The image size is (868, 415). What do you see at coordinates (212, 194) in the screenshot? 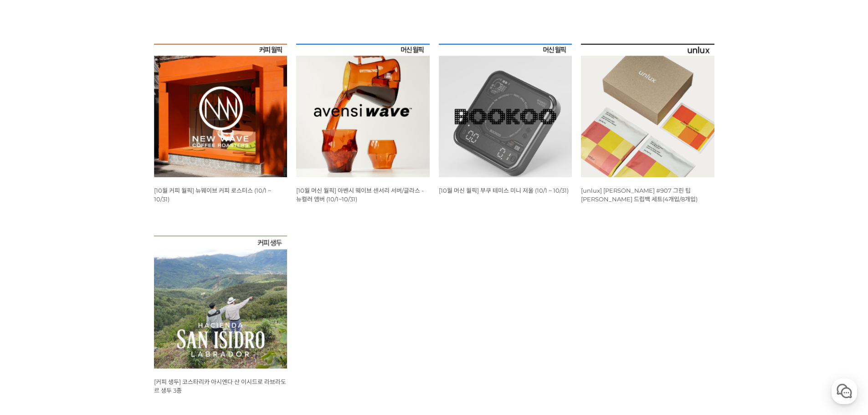
I see `span: [10월 커피 월픽] 뉴웨이브 커피 로스터스 (10/1 ~ 10/31)` at bounding box center [212, 194].